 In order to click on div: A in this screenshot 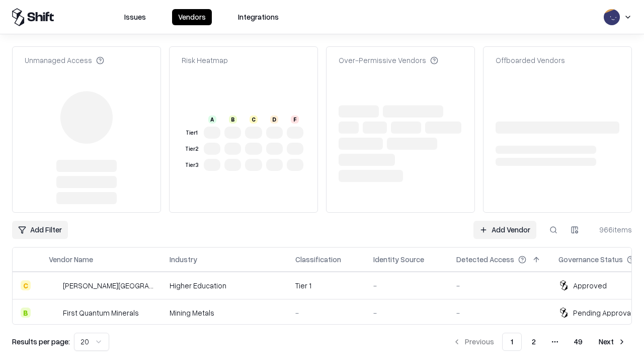, I will do `click(212, 120)`.